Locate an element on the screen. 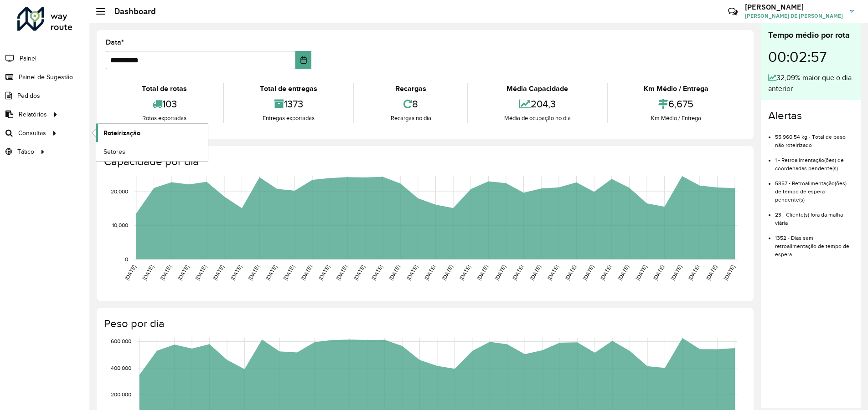 Image resolution: width=868 pixels, height=410 pixels. div: Média de ocupação no dia is located at coordinates (538, 118).